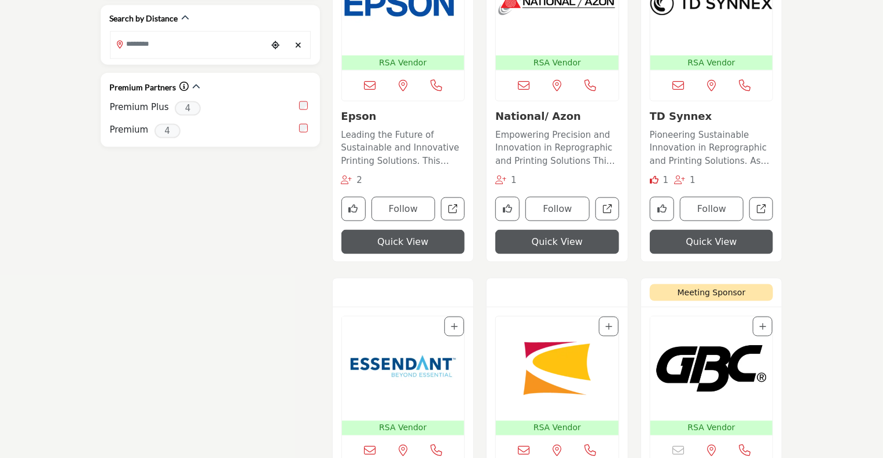 The height and width of the screenshot is (458, 883). I want to click on div: Clear search location, so click(299, 45).